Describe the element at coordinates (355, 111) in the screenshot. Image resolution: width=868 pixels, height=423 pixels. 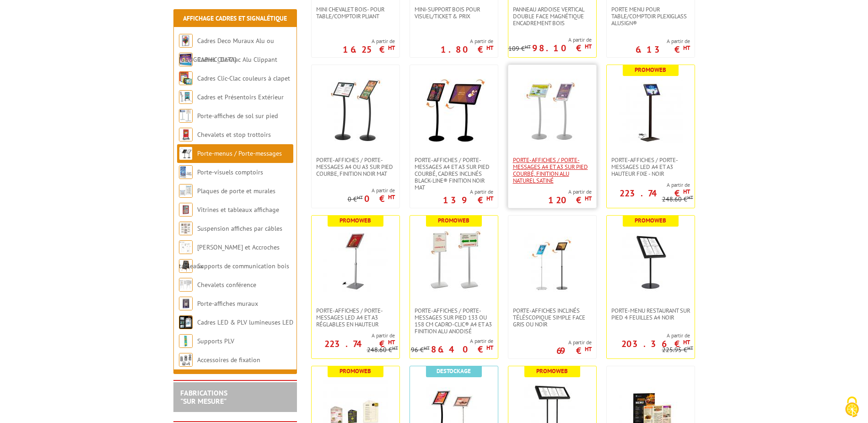
I see `img: Porte-affiches / Porte-messages A4 ou A3 sur pied courbe, finition noir mat` at that location.